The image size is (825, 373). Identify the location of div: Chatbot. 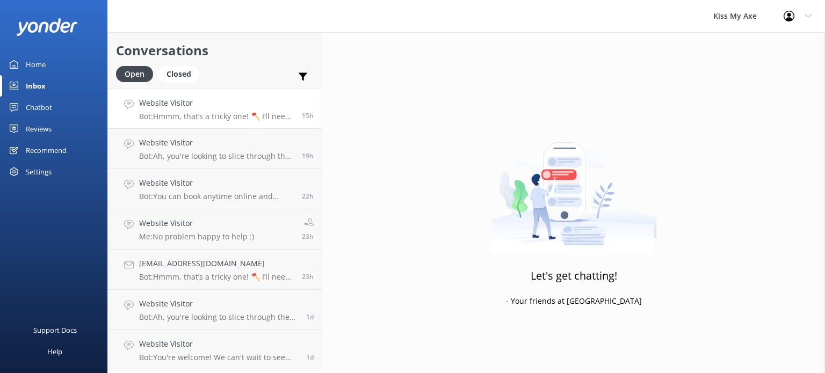
(39, 107).